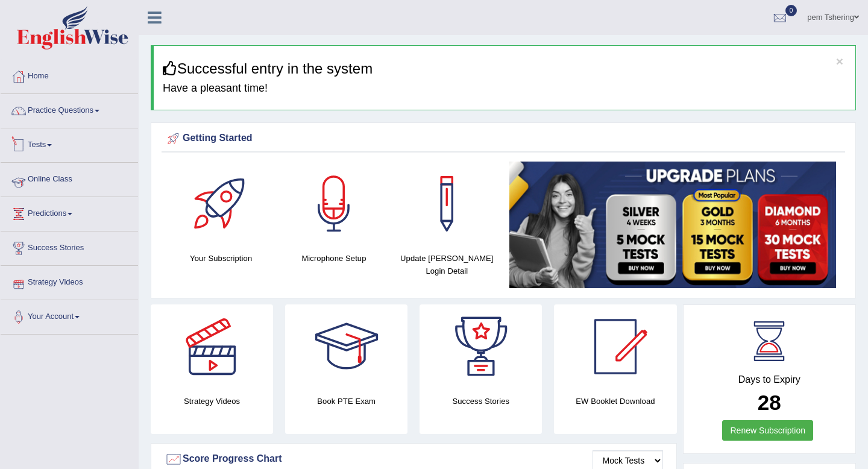  What do you see at coordinates (69, 212) in the screenshot?
I see `a: Predictions` at bounding box center [69, 212].